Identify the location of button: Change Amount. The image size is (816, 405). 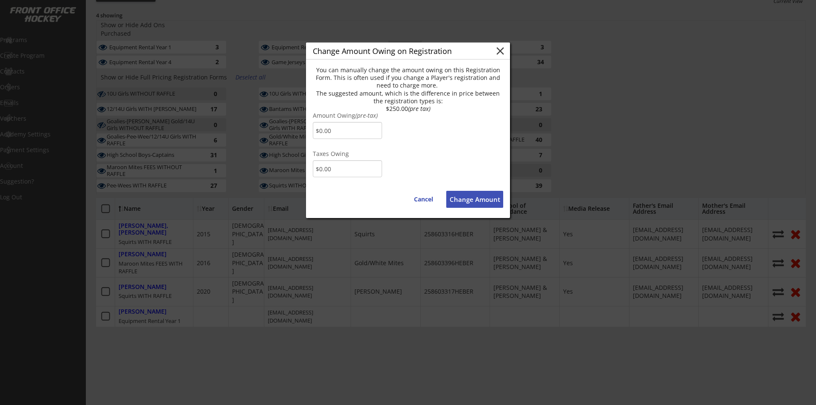
(475, 199).